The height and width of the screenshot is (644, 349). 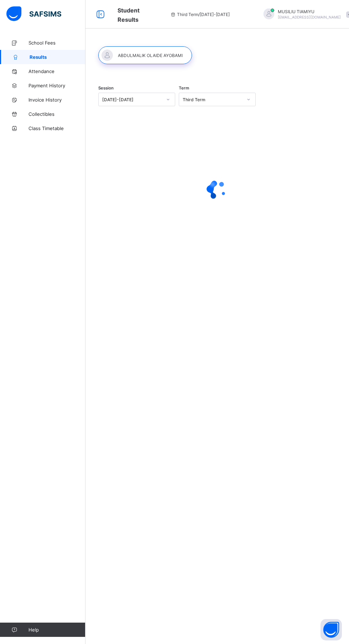 What do you see at coordinates (57, 71) in the screenshot?
I see `span: Attendance` at bounding box center [57, 71].